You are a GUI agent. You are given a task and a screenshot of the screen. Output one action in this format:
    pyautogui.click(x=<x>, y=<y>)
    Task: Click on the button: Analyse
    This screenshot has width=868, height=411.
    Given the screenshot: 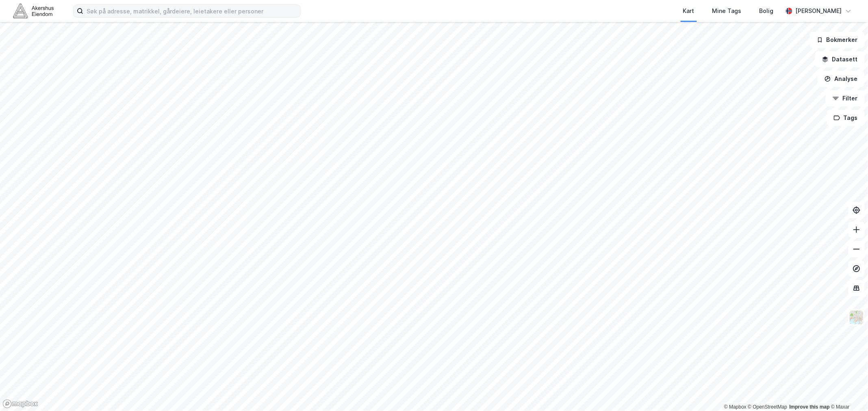 What is the action you would take?
    pyautogui.click(x=841, y=79)
    